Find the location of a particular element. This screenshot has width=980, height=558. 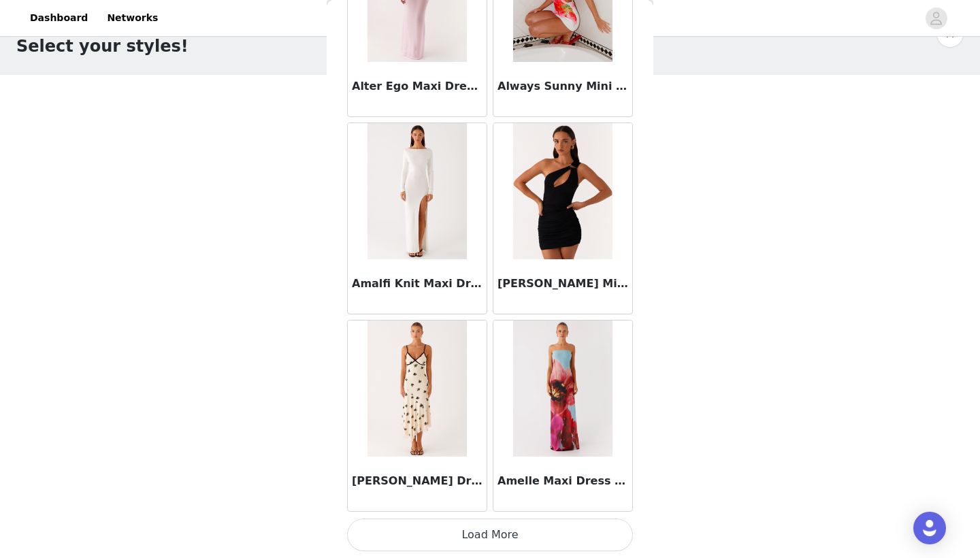

div: avatar is located at coordinates (935, 19).